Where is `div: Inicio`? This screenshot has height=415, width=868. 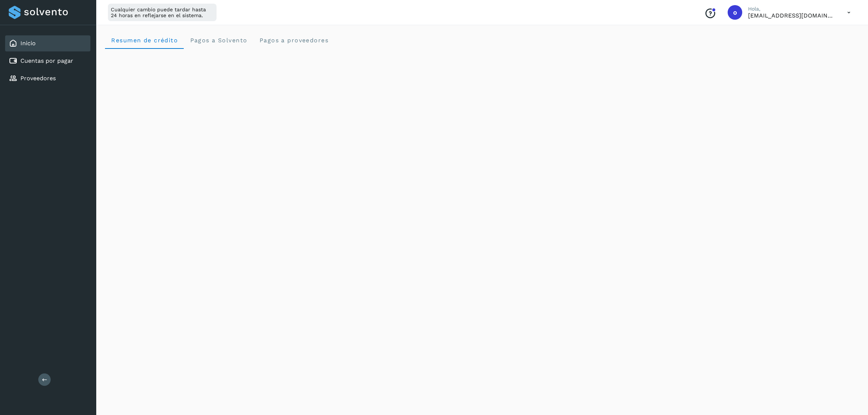 div: Inicio is located at coordinates (48, 44).